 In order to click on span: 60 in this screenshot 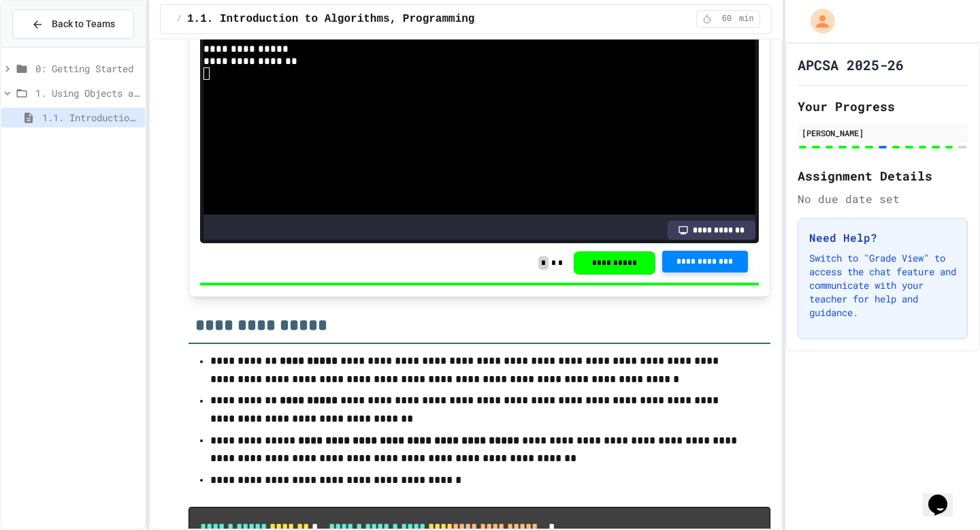, I will do `click(727, 19)`.